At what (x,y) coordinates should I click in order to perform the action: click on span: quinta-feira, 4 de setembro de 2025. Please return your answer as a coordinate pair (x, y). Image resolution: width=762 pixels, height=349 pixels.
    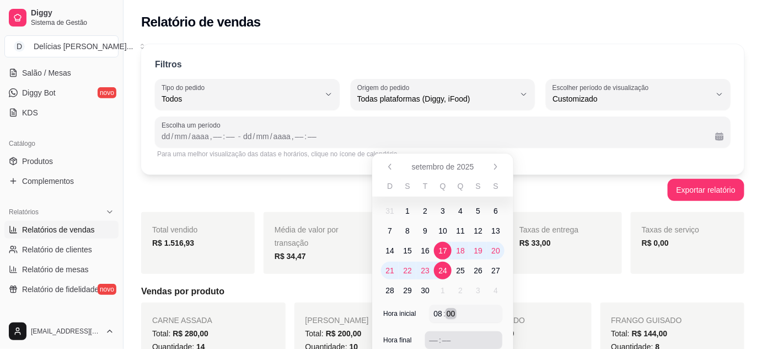
    Looking at the image, I should click on (461, 211).